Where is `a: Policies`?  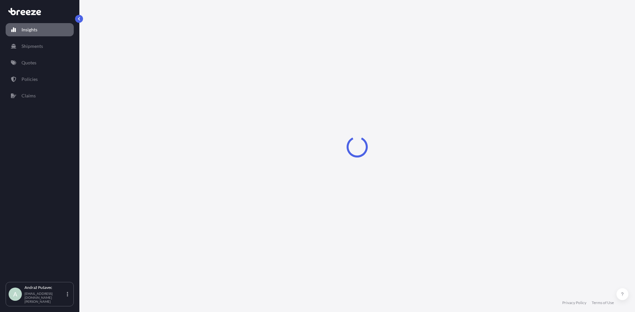 a: Policies is located at coordinates (40, 79).